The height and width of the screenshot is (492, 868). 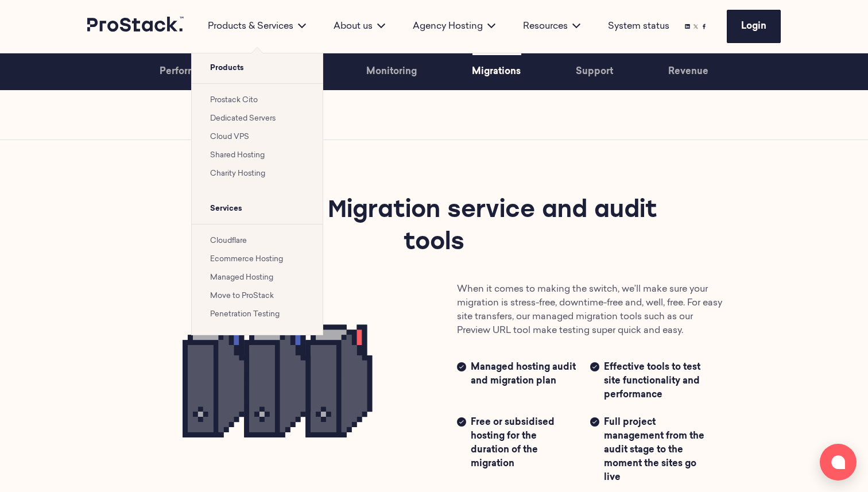 I want to click on a: Support, so click(x=594, y=72).